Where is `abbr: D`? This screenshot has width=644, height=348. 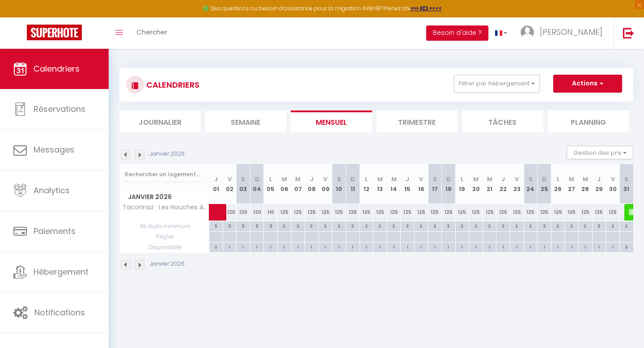 abbr: D is located at coordinates (257, 179).